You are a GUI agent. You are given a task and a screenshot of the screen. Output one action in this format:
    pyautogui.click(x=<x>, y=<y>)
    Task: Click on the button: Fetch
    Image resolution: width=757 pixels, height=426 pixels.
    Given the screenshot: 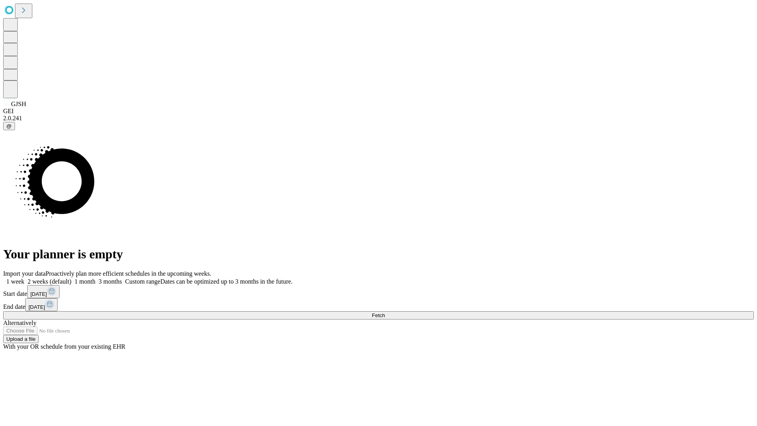 What is the action you would take?
    pyautogui.click(x=379, y=315)
    